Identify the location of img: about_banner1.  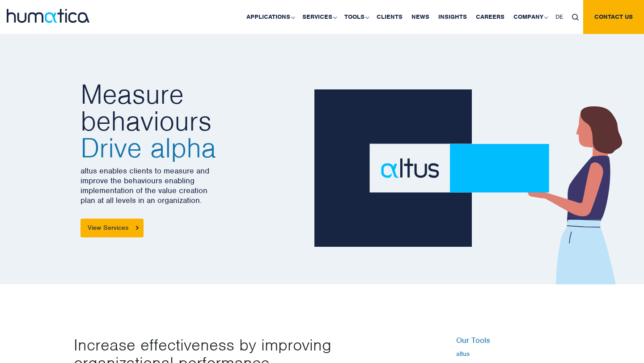
(475, 187).